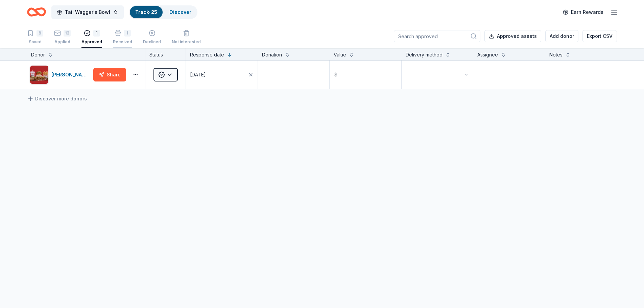 The image size is (644, 308). What do you see at coordinates (340, 55) in the screenshot?
I see `div: Value` at bounding box center [340, 55].